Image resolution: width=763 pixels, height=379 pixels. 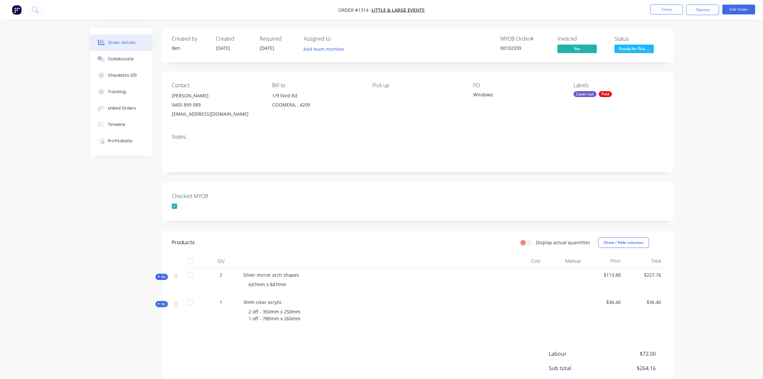 What do you see at coordinates (121, 92) in the screenshot?
I see `button: Tracking` at bounding box center [121, 92].